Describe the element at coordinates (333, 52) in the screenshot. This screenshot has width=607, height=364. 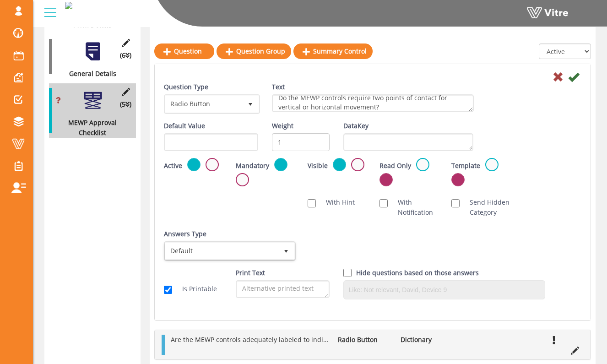
I see `a: Summary Control` at that location.